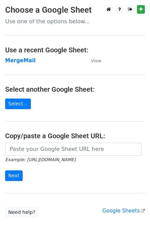 This screenshot has width=150, height=245. I want to click on input: Next, so click(14, 176).